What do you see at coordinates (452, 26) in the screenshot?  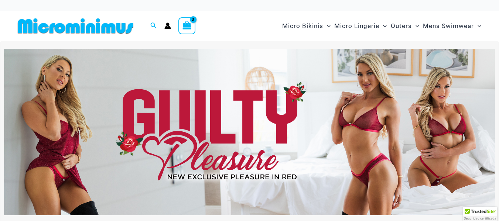 I see `a: Mens SwimwearMenu ToggleMenu Toggle` at bounding box center [452, 26].